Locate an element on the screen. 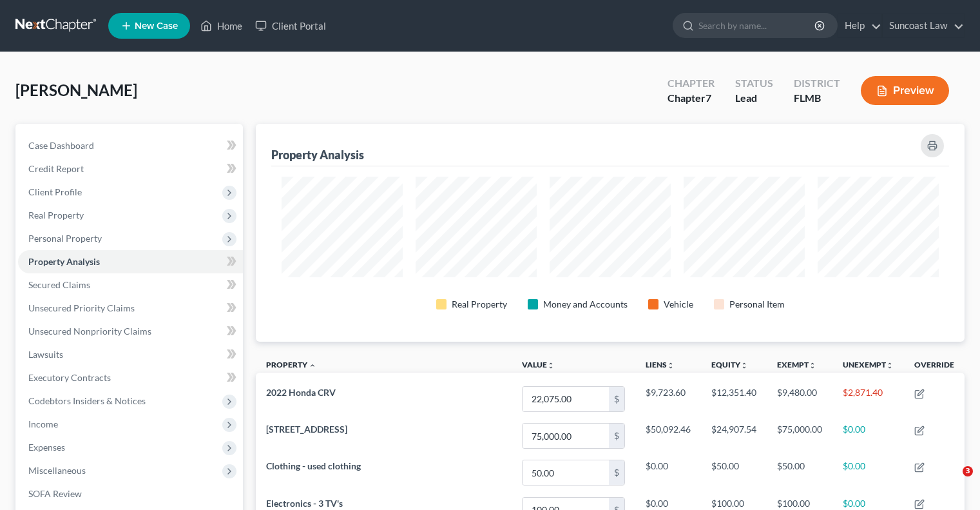 The height and width of the screenshot is (510, 980). button: Preview is located at coordinates (904, 90).